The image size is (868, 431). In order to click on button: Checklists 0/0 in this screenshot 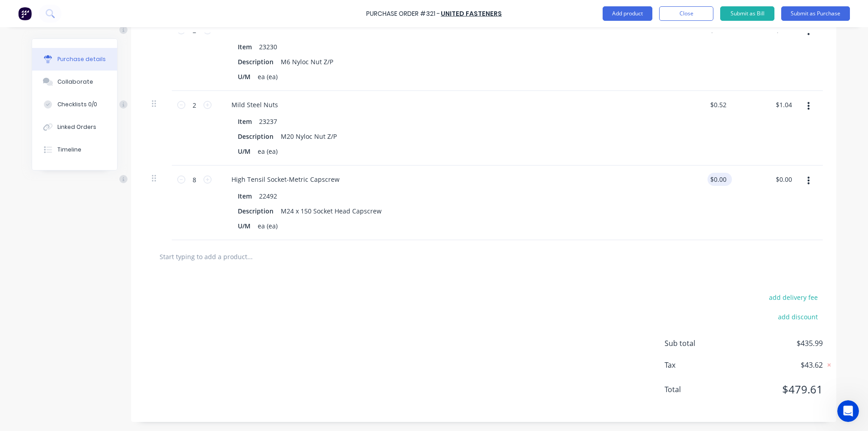, I will do `click(75, 104)`.